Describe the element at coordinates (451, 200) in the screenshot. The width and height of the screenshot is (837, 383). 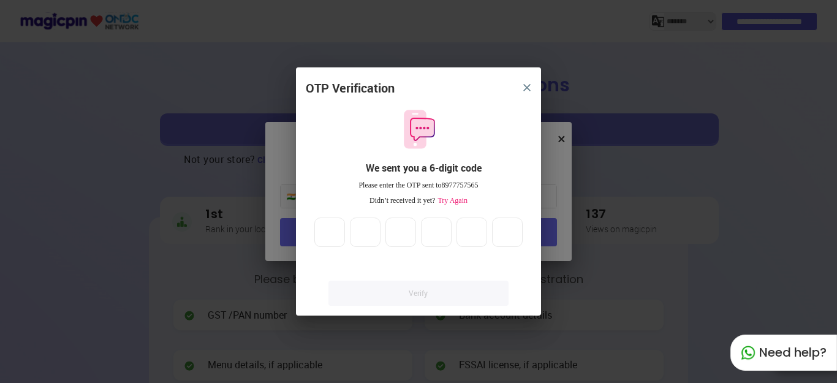
I see `span: Try Again` at that location.